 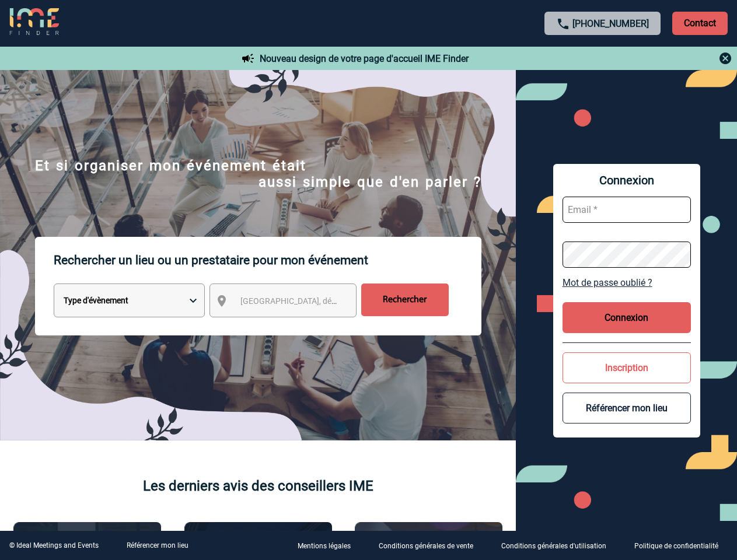 What do you see at coordinates (676, 547) in the screenshot?
I see `p: Politique de confidentialité` at bounding box center [676, 547].